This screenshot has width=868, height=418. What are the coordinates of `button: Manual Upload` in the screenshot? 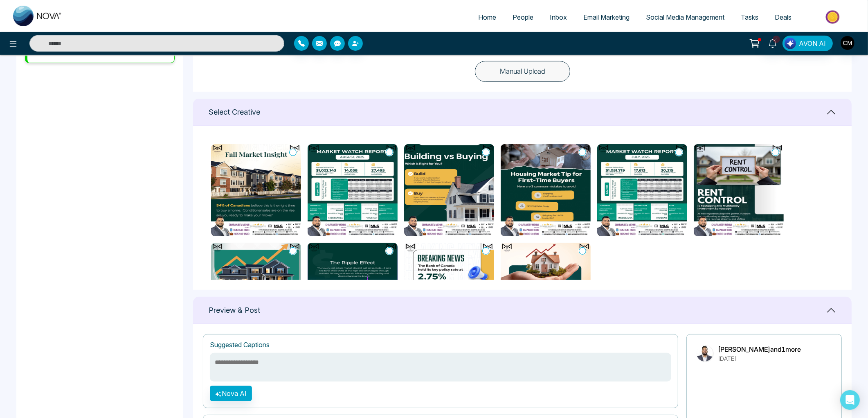 It's located at (522, 71).